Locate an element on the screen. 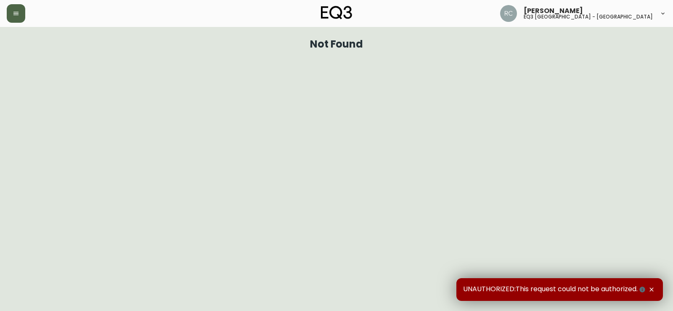  img: logo is located at coordinates (336, 13).